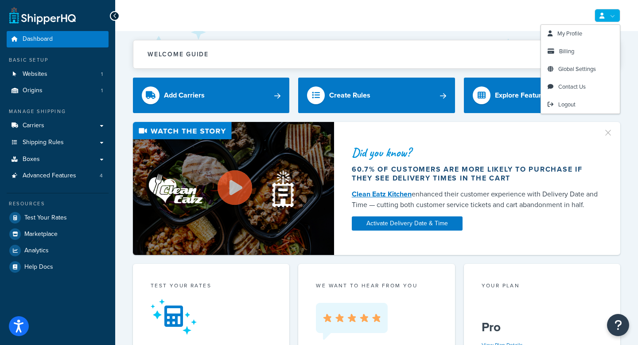 The height and width of the screenshot is (345, 638). I want to click on li: Carriers, so click(58, 125).